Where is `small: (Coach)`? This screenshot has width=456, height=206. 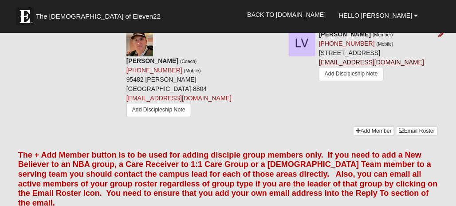
small: (Coach) is located at coordinates (188, 61).